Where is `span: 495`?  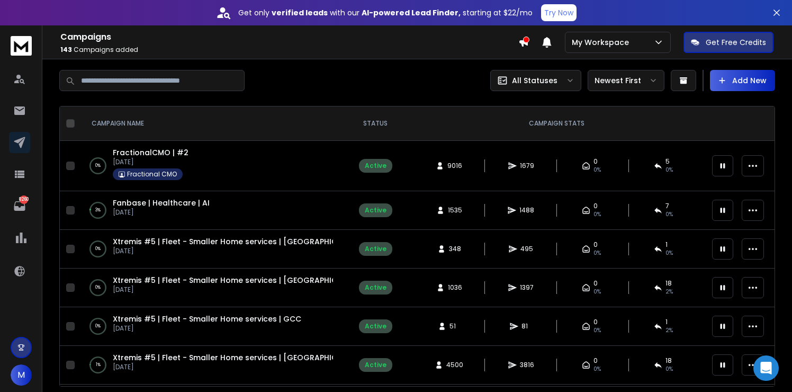
span: 495 is located at coordinates (527, 249).